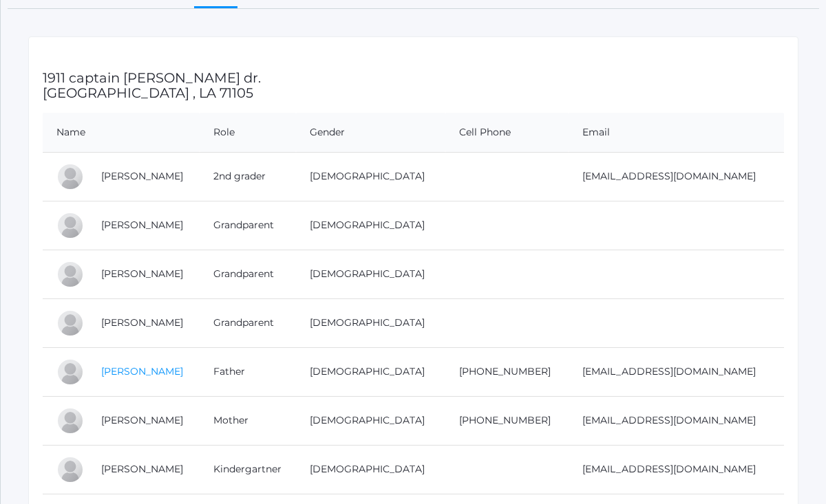 The width and height of the screenshot is (826, 504). What do you see at coordinates (121, 133) in the screenshot?
I see `th: Name` at bounding box center [121, 133].